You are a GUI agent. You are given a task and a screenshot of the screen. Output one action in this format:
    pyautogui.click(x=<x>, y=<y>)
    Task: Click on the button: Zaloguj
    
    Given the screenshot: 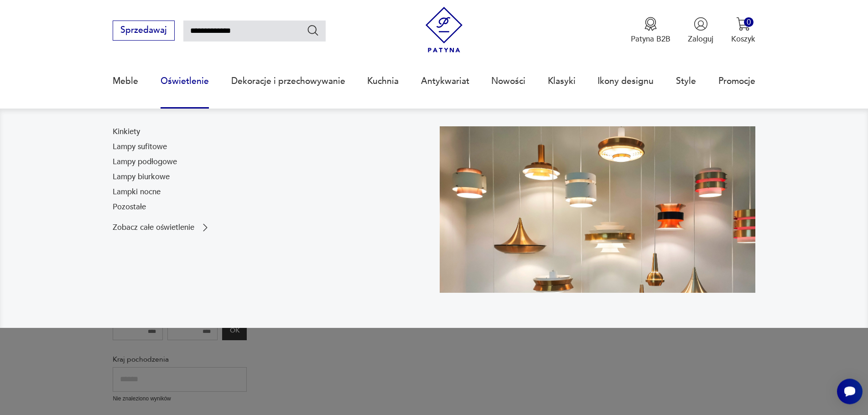 What is the action you would take?
    pyautogui.click(x=701, y=31)
    